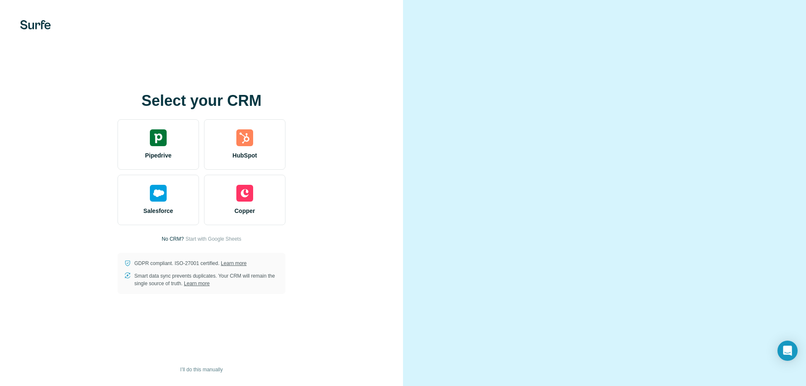  I want to click on img: hubspot's logo, so click(245, 138).